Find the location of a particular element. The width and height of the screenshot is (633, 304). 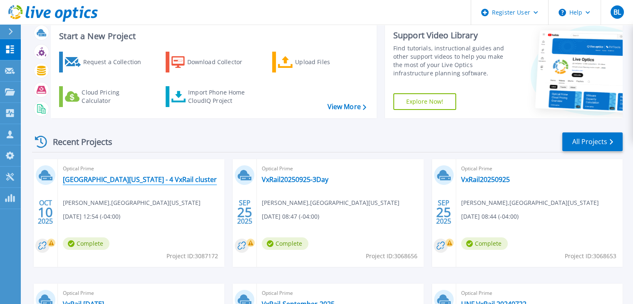

a: VxRail20250925 is located at coordinates (485, 179).